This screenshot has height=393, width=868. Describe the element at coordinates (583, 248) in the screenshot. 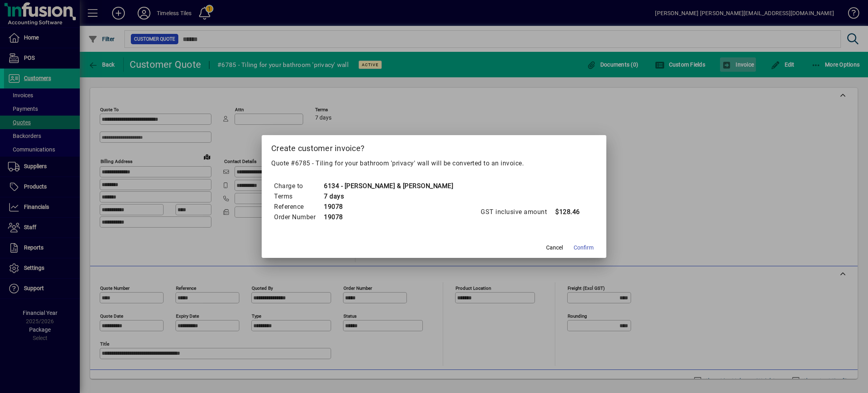

I see `button: Confirm` at that location.